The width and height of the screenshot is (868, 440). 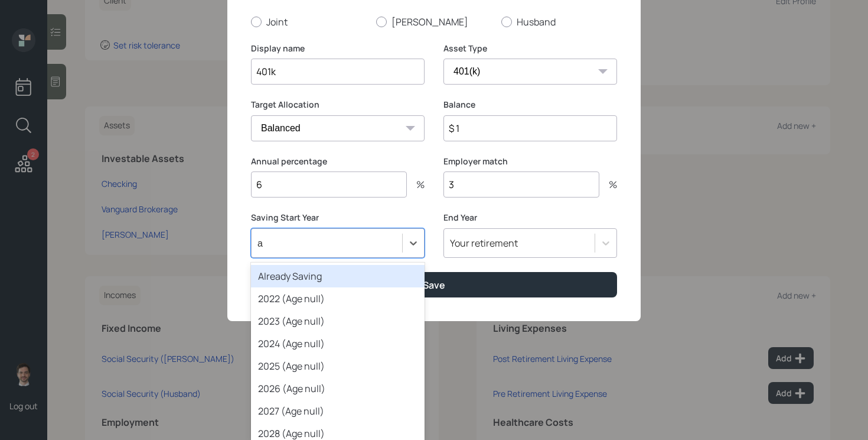 What do you see at coordinates (338, 217) in the screenshot?
I see `label: Saving Start Year` at bounding box center [338, 217].